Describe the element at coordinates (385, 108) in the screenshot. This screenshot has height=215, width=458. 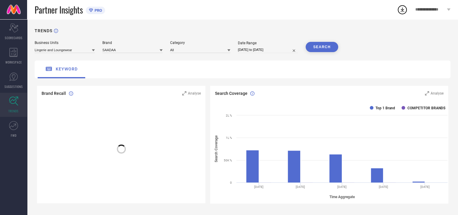
I see `text: Top 1 Brand` at that location.